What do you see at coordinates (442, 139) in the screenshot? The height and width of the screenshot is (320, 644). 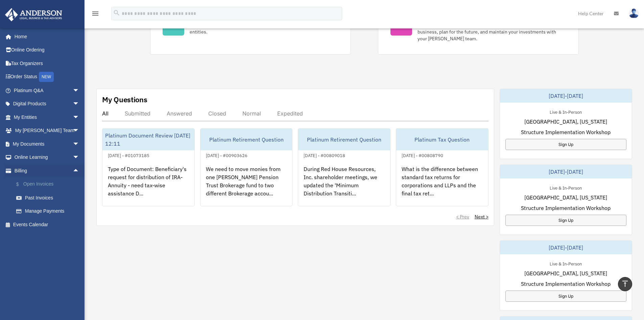 I see `div: Platinum Tax Question` at bounding box center [442, 139].